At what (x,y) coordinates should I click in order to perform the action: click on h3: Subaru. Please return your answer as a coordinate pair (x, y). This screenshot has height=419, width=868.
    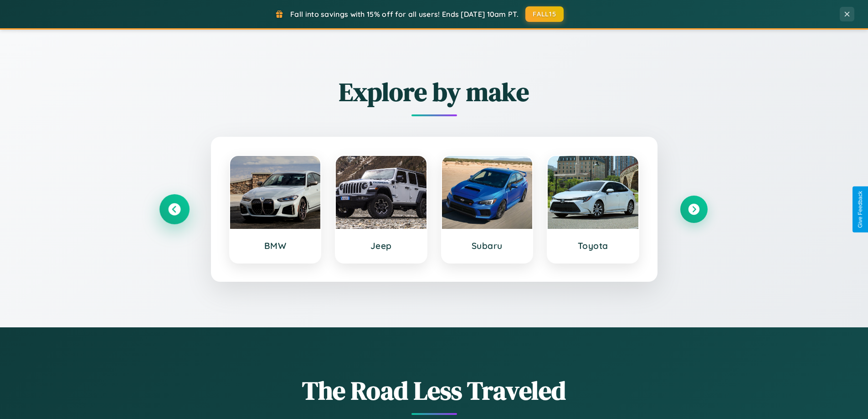
    Looking at the image, I should click on (487, 246).